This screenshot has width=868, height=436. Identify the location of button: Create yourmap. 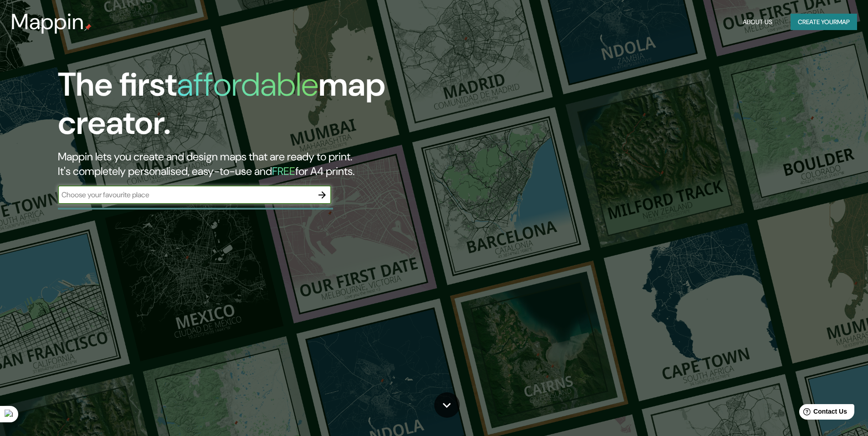
(824, 22).